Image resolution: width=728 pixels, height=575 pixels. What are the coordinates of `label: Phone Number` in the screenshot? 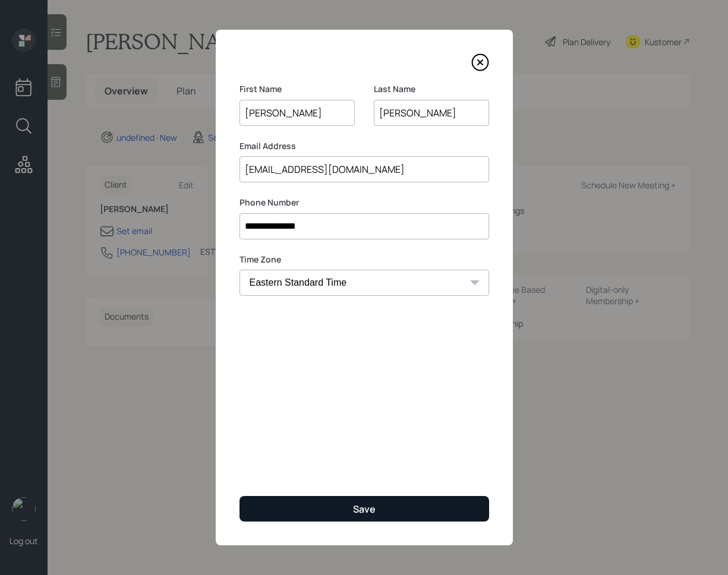 It's located at (364, 203).